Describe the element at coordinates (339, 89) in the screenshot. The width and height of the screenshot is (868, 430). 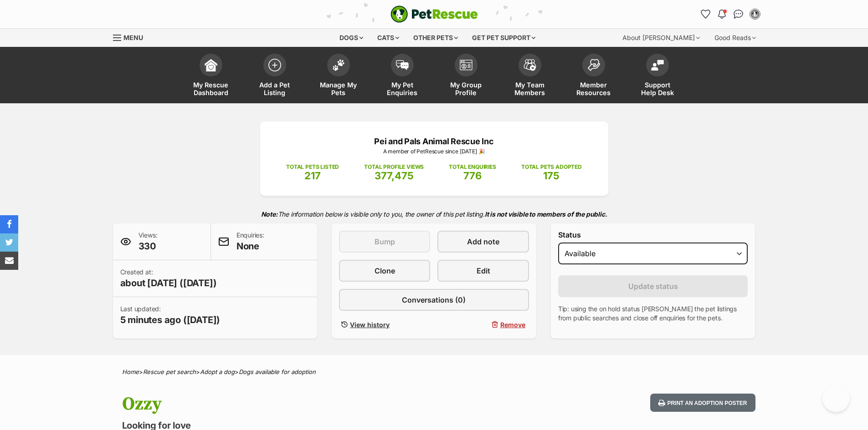
I see `span: Manage My Pets` at that location.